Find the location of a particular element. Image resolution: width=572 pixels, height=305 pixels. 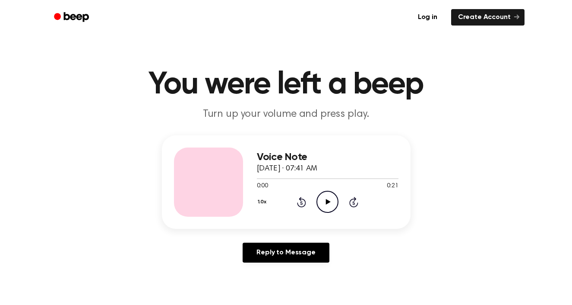

span: 0:00 is located at coordinates (263, 186).